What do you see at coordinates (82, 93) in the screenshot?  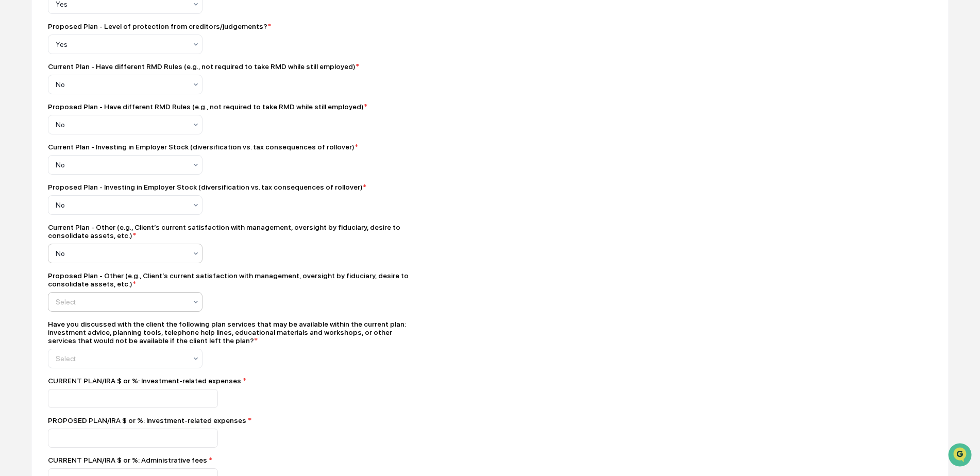 I see `div: We're available if you need us!` at bounding box center [82, 93].